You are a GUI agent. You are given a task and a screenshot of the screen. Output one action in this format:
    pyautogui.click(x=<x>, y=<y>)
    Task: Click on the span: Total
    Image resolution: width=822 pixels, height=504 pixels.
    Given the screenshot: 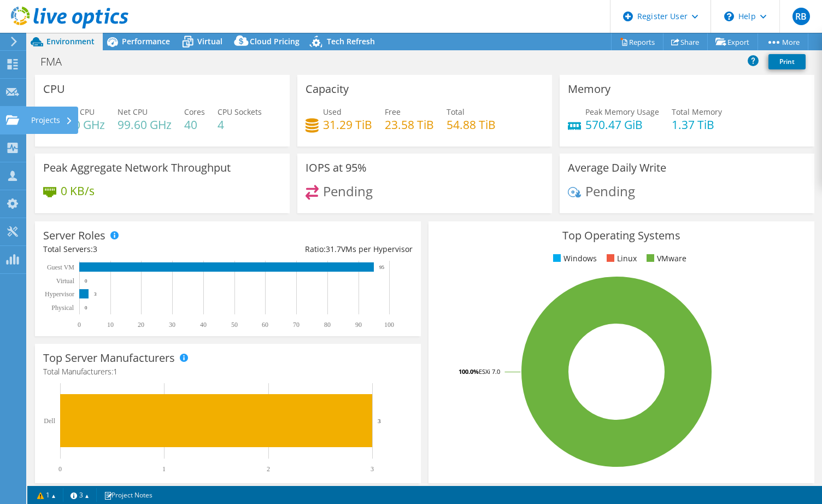 What is the action you would take?
    pyautogui.click(x=455, y=111)
    